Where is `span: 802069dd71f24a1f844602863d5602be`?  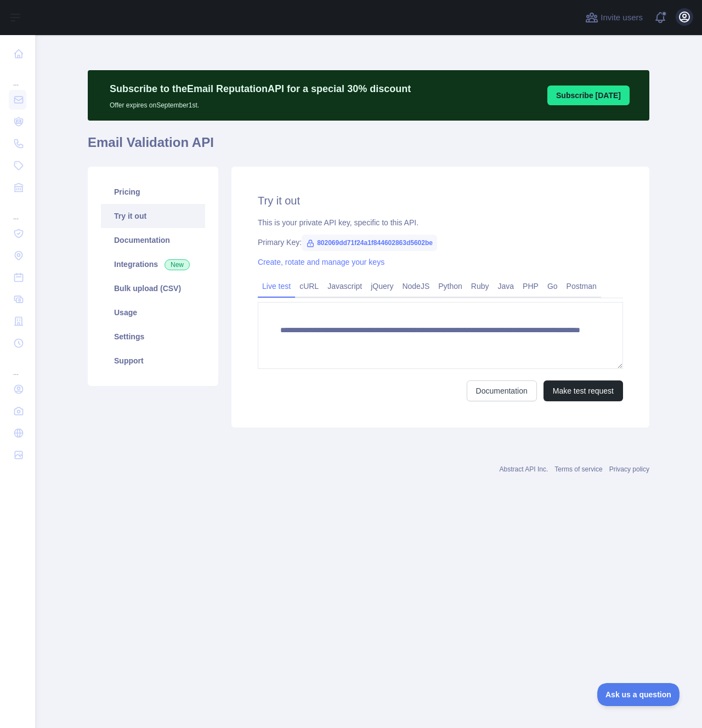 span: 802069dd71f24a1f844602863d5602be is located at coordinates (369, 243).